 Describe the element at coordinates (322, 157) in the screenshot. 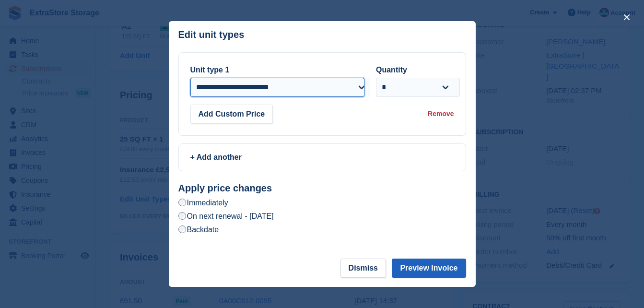

I see `div: + Add another` at that location.